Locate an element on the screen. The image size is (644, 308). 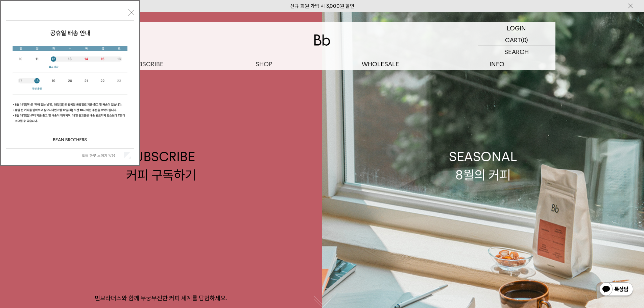
p: SHOP is located at coordinates (264, 64).